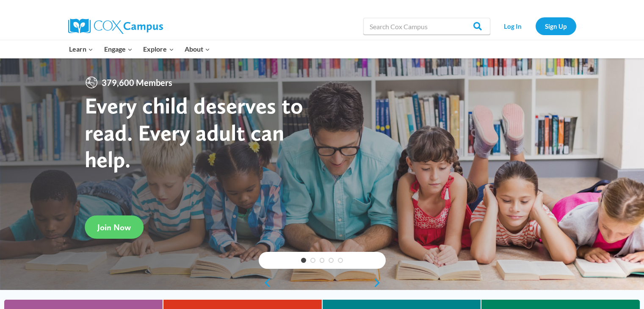  I want to click on a: 1, so click(304, 260).